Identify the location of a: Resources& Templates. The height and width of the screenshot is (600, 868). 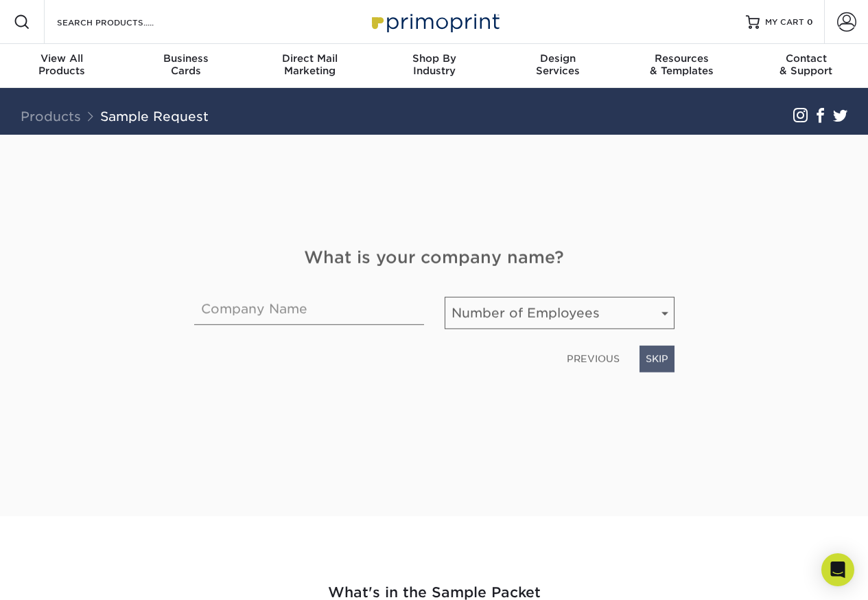
(682, 66).